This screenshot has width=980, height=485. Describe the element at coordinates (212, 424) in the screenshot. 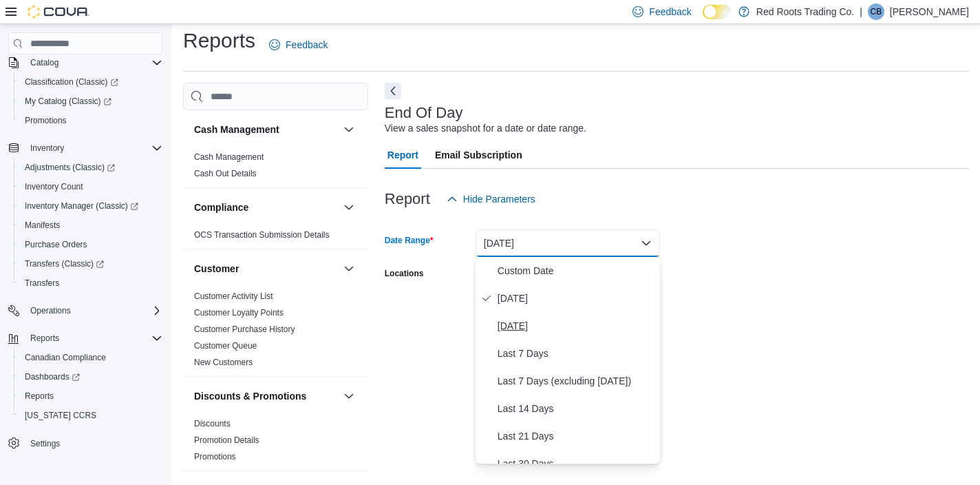

I see `span: Discounts` at that location.